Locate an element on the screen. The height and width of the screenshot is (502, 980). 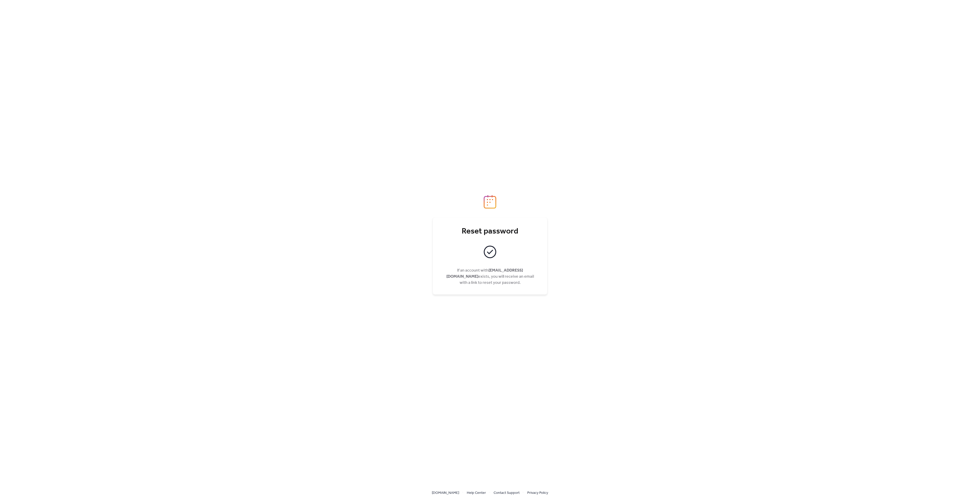
a: Help Center is located at coordinates (476, 492).